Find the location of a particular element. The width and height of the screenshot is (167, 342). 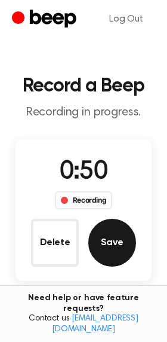

button: Save Audio Record is located at coordinates (112, 242).